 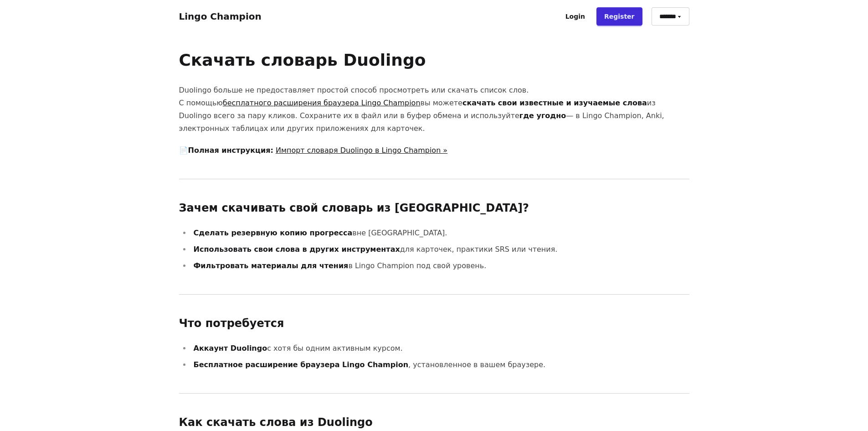 What do you see at coordinates (361, 150) in the screenshot?
I see `a: Импорт словаря Duolingo в Lingo Champion »` at bounding box center [361, 150].